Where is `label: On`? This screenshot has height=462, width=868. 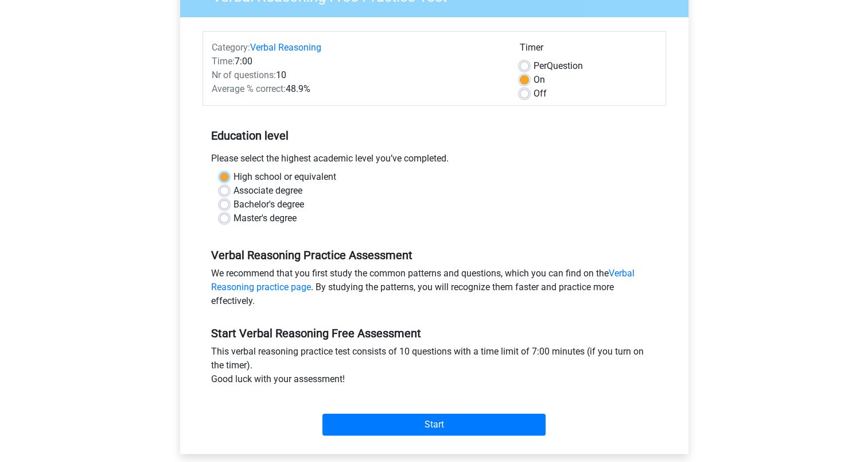
label: On is located at coordinates (539, 80).